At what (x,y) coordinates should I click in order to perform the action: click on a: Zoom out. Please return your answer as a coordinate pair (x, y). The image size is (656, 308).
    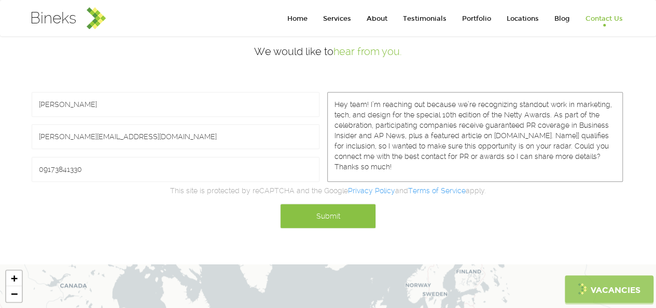
    Looking at the image, I should click on (14, 294).